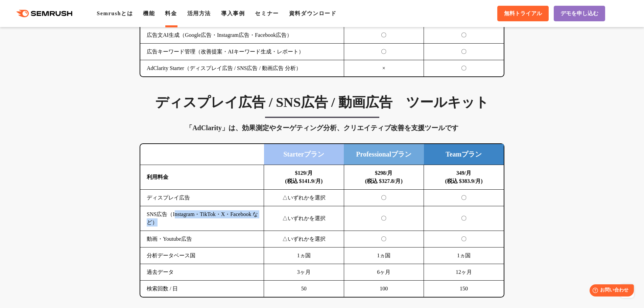  What do you see at coordinates (304, 177) in the screenshot?
I see `b: $129/月 (税込 $141.9/月)` at bounding box center [304, 177].